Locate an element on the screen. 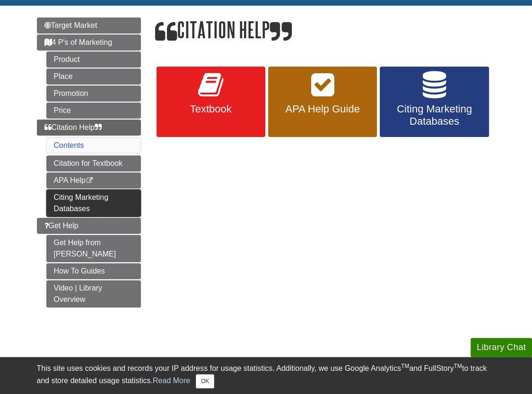 Image resolution: width=532 pixels, height=394 pixels. a: How To Guides is located at coordinates (94, 271).